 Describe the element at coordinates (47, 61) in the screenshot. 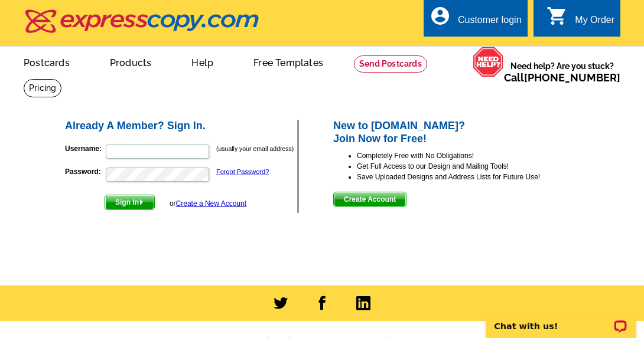

I see `a: Postcards` at that location.